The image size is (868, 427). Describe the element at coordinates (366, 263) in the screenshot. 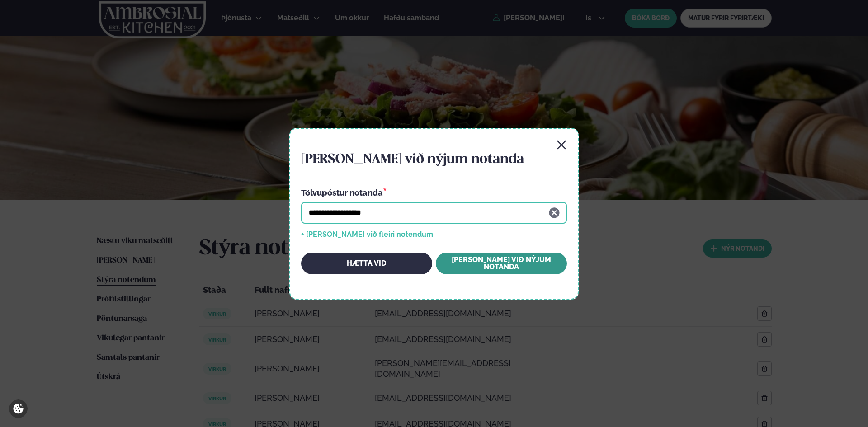

I see `button: Hætta við` at that location.